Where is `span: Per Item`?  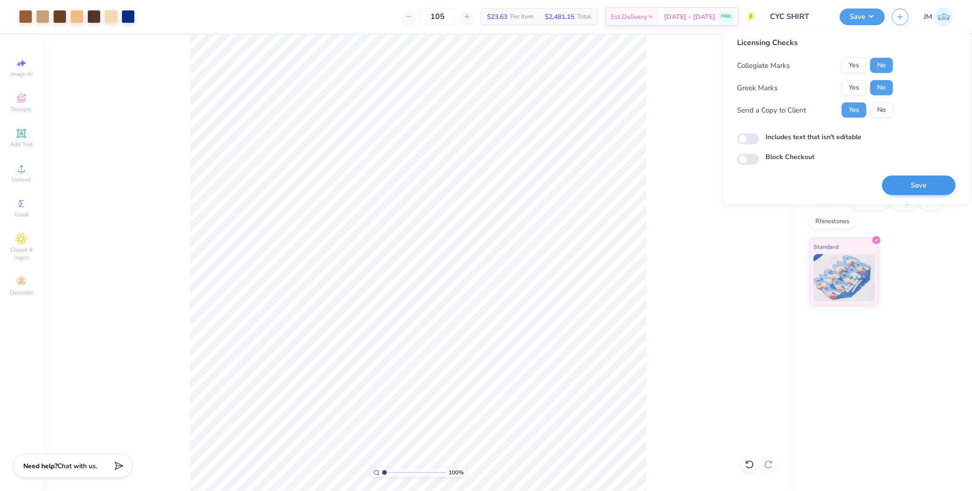
span: Per Item is located at coordinates (521, 17).